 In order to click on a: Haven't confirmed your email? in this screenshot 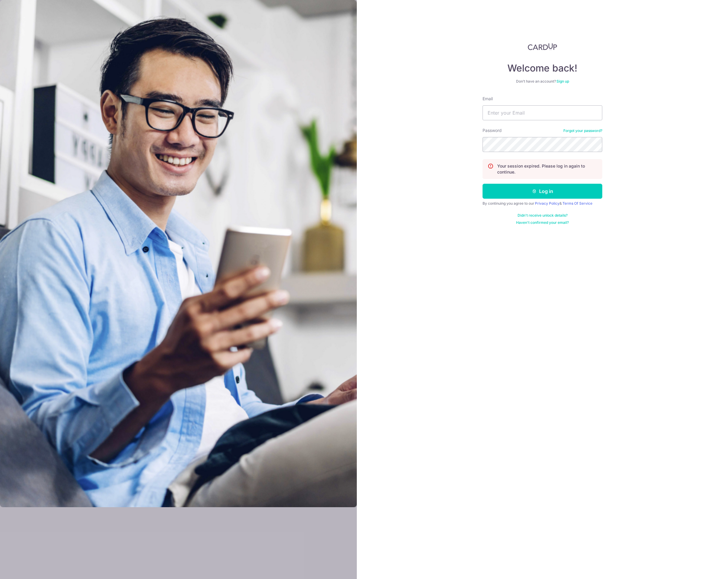, I will do `click(542, 222)`.